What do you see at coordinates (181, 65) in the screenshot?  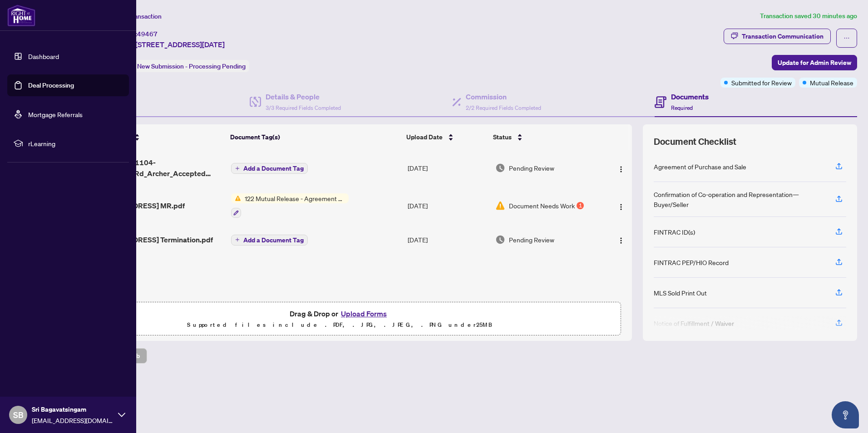 I see `div: Status:` at bounding box center [181, 65].